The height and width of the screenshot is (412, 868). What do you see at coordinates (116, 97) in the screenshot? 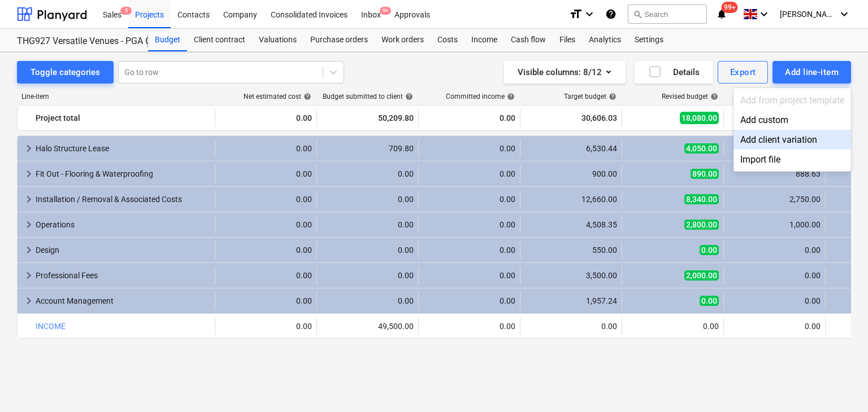
I see `div: Line-item` at bounding box center [116, 97].